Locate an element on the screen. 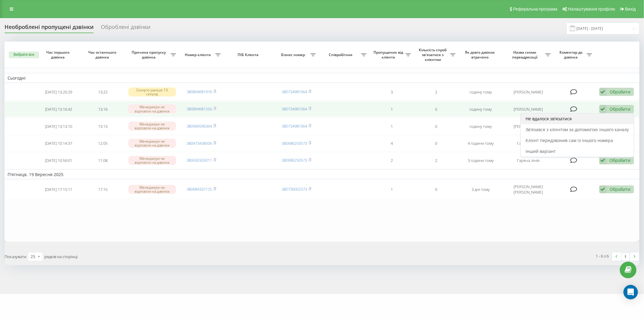  font: 3 дні тому is located at coordinates (481, 189).